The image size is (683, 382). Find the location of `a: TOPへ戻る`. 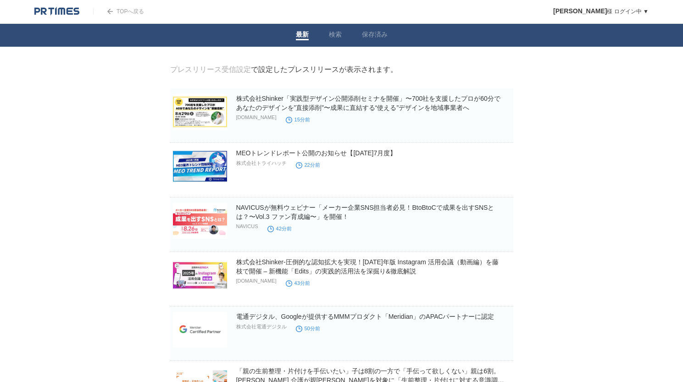

a: TOPへ戻る is located at coordinates (118, 11).